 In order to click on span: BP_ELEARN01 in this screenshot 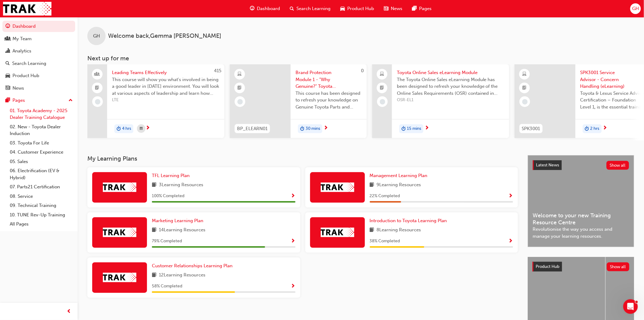, I will do `click(253, 129)`.